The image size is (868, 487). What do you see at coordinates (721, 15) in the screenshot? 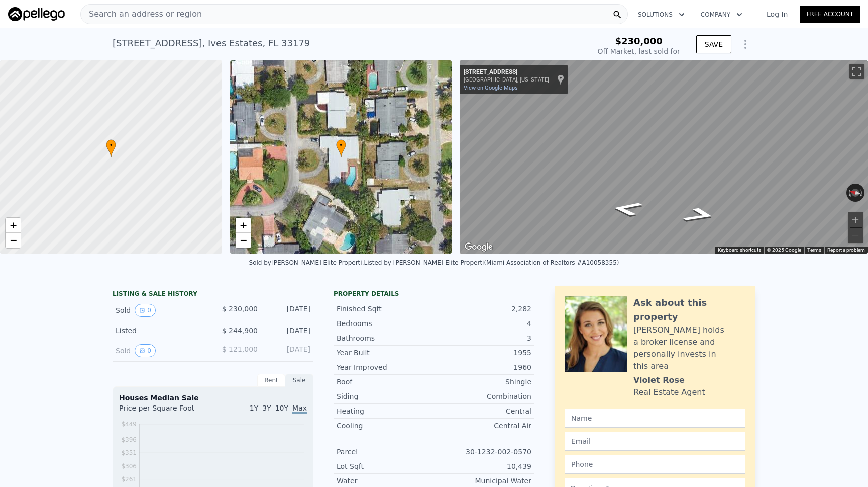
I see `button: Company` at bounding box center [721, 15].